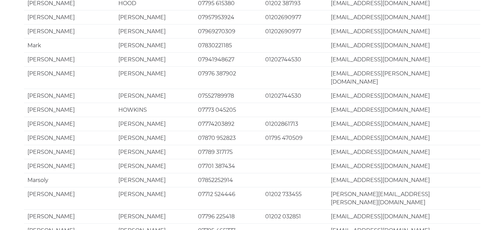 This screenshot has height=230, width=504. Describe the element at coordinates (228, 110) in the screenshot. I see `td: 07773 045205` at that location.